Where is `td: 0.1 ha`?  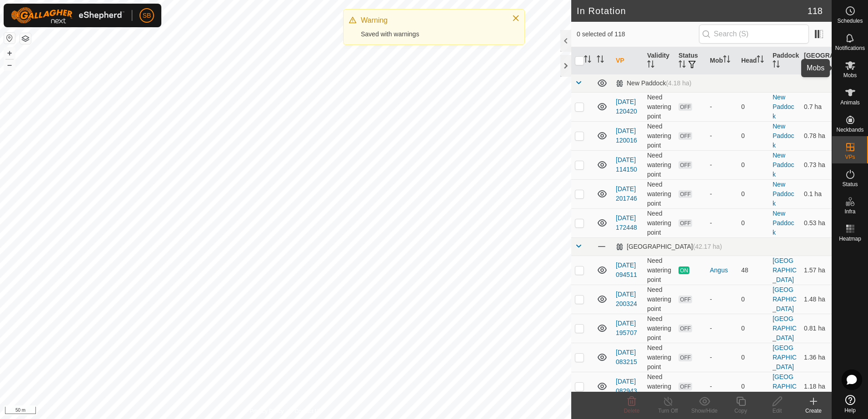
td: 0.1 ha is located at coordinates (815, 194).